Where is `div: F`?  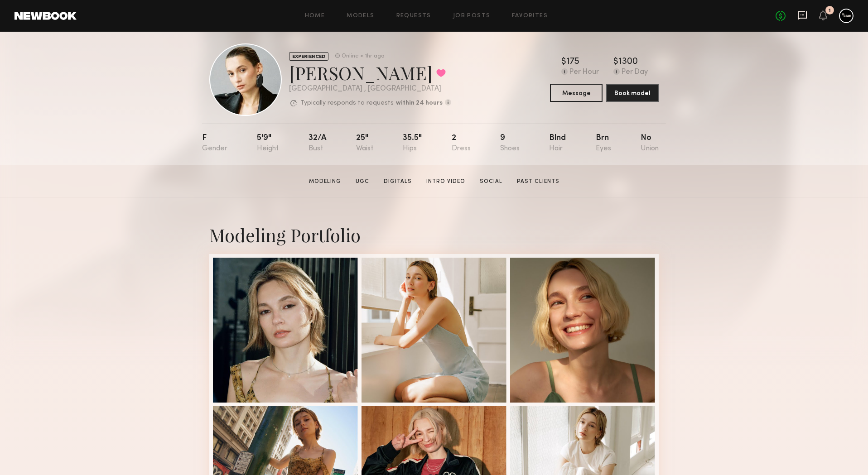 div: F is located at coordinates (215, 143).